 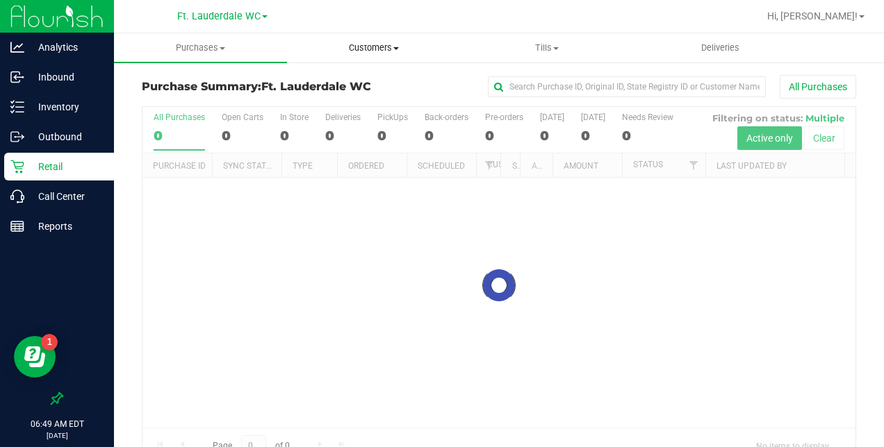 I want to click on inline-svg: Reports, so click(x=17, y=227).